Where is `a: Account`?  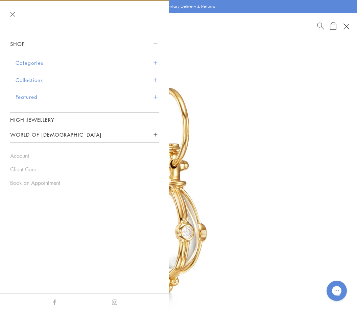 a: Account is located at coordinates (84, 156).